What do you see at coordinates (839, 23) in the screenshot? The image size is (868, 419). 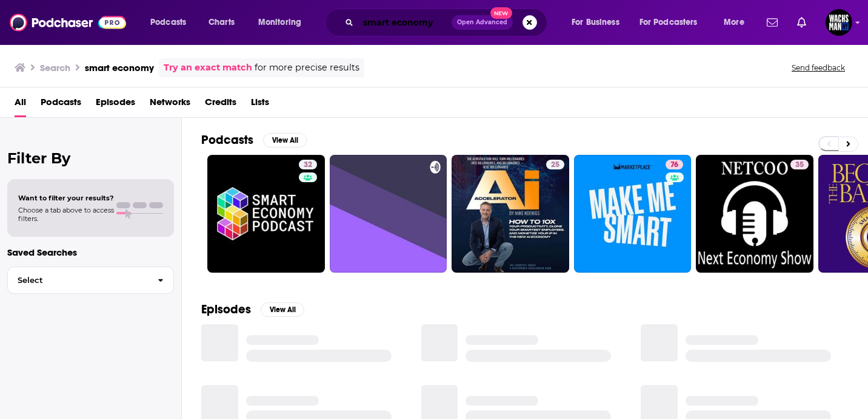 I see `button: Show profile menu` at bounding box center [839, 23].